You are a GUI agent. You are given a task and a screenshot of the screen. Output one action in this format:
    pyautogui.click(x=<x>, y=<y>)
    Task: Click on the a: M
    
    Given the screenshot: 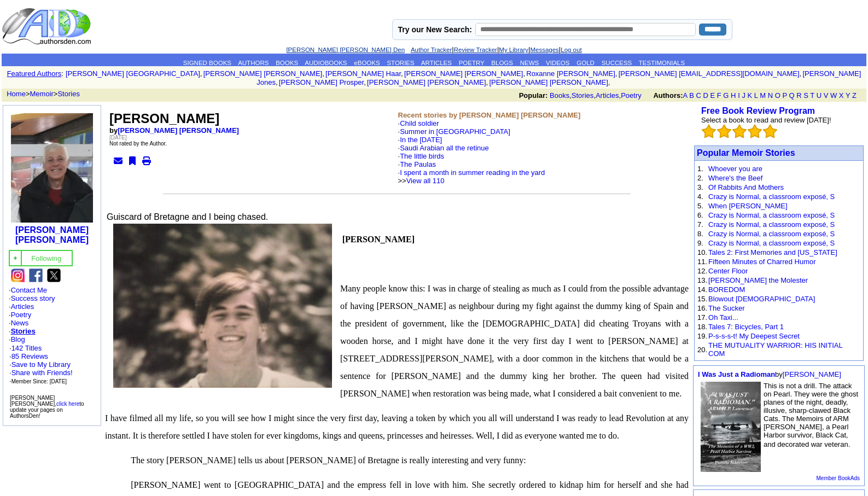 What is the action you would take?
    pyautogui.click(x=763, y=95)
    